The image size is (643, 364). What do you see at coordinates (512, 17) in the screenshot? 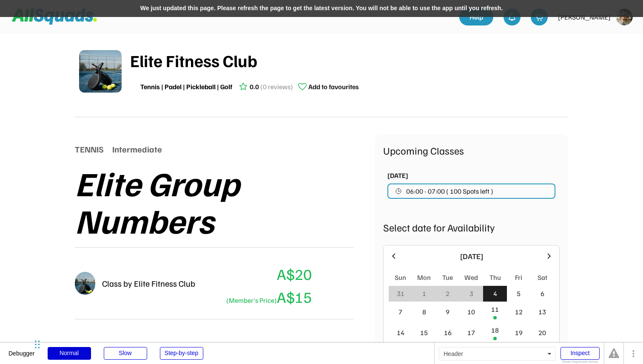
I see `img: bell-03%20%281%29.svg` at bounding box center [512, 17].